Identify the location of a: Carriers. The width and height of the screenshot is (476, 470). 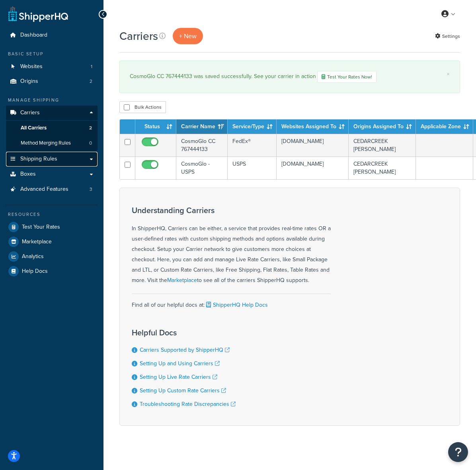
(52, 113).